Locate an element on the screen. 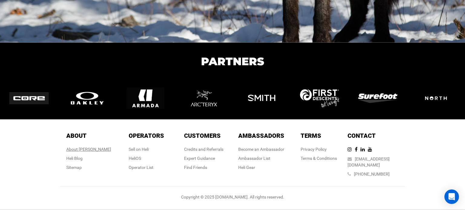  span: Operators is located at coordinates (146, 136).